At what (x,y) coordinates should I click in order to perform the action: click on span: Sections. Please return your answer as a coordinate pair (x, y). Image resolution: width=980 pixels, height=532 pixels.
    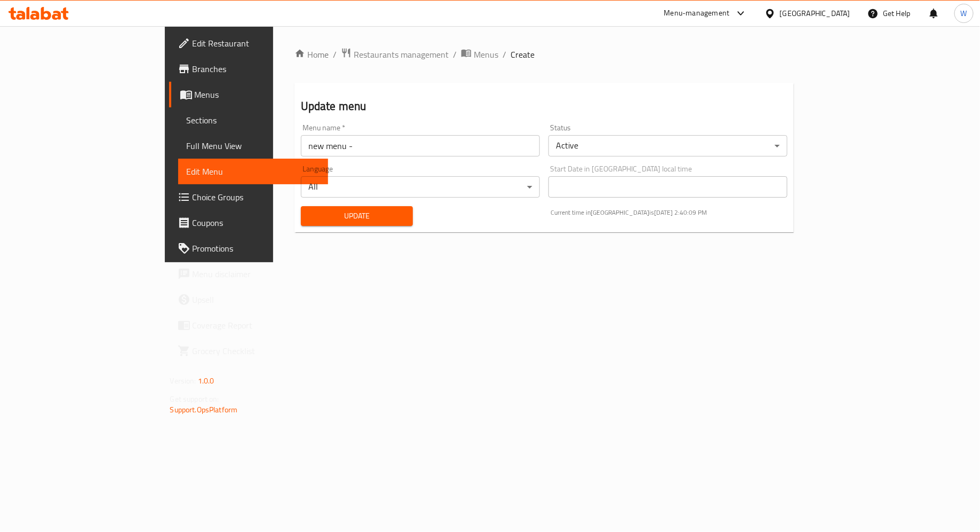
    Looking at the image, I should click on (253, 120).